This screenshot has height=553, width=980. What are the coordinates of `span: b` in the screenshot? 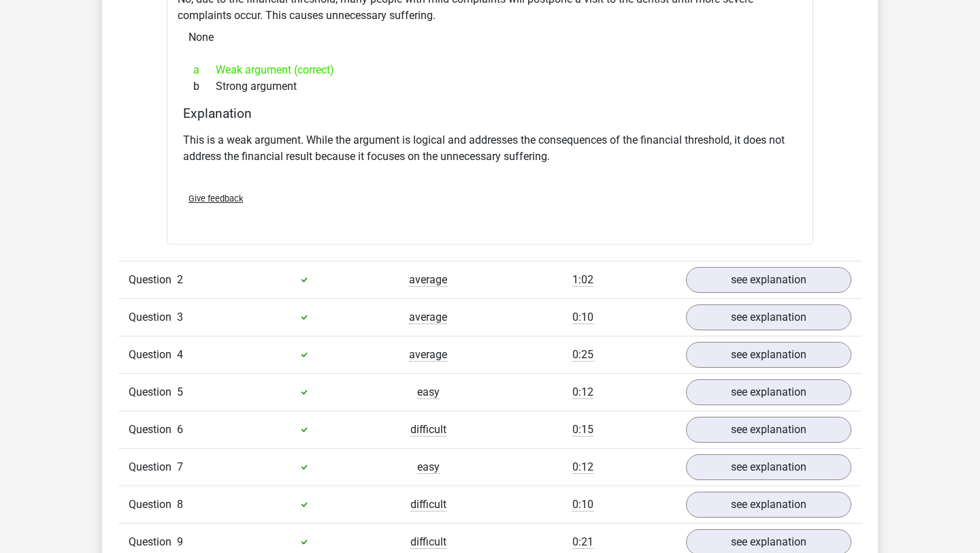 It's located at (204, 87).